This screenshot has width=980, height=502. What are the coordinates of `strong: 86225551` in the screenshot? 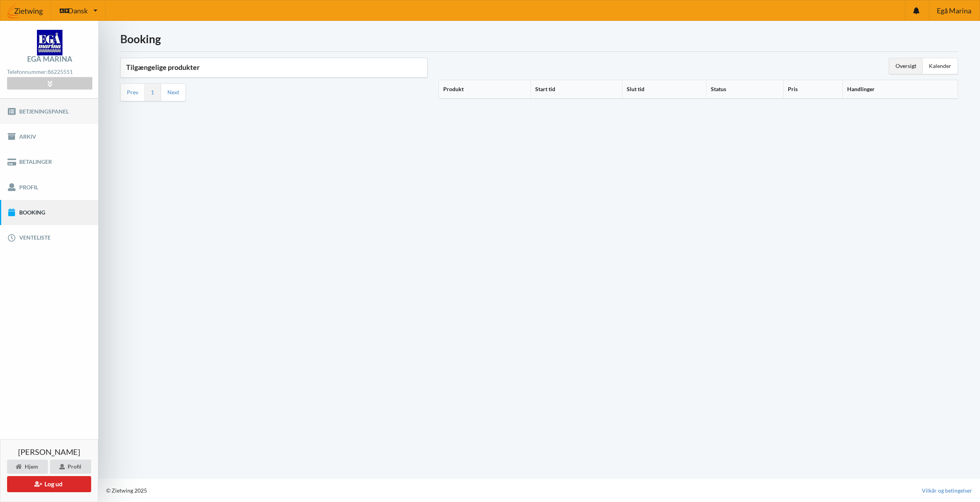 It's located at (60, 72).